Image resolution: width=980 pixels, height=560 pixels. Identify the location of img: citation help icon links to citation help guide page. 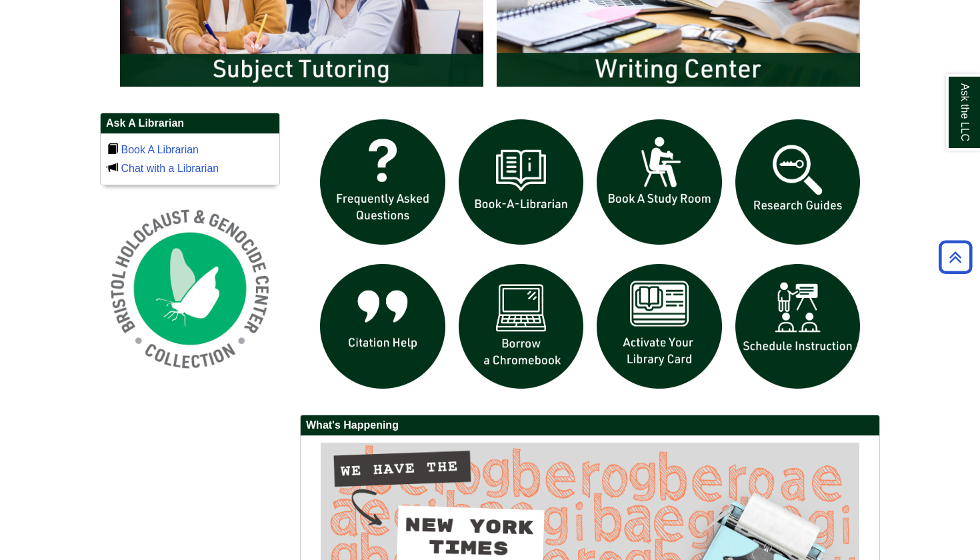
(383, 327).